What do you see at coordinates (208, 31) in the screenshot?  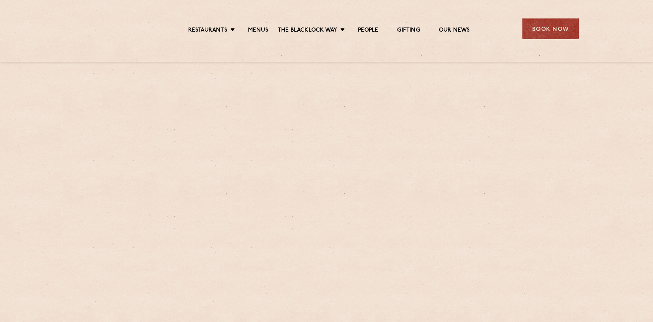 I see `a: Restaurants` at bounding box center [208, 31].